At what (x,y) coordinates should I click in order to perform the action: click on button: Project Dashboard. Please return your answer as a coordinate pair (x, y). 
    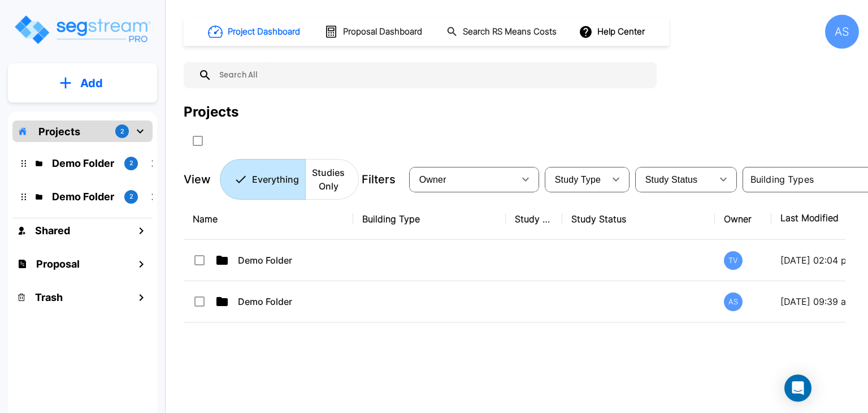
    Looking at the image, I should click on (255, 32).